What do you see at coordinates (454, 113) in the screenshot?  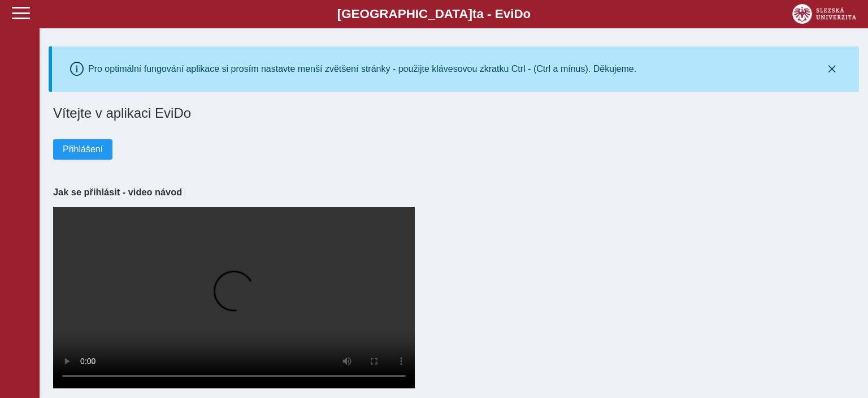 I see `h1: Vítejte v aplikaci EviDo` at bounding box center [454, 113].